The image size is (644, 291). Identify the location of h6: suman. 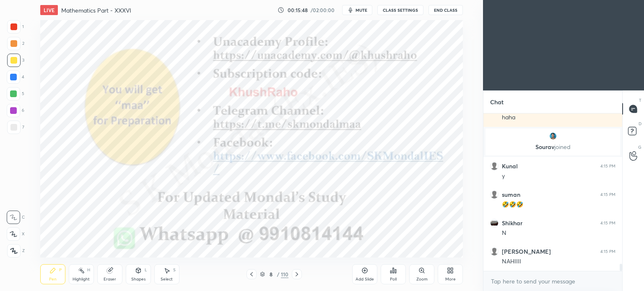
(511, 195).